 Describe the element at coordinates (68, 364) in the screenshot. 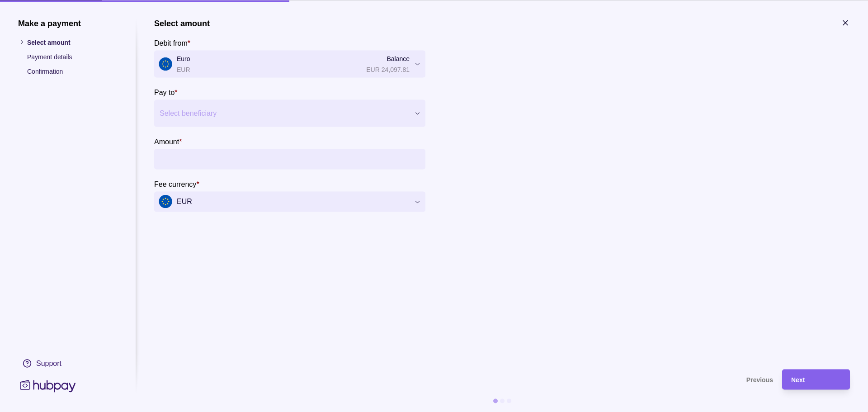

I see `a: Support` at that location.